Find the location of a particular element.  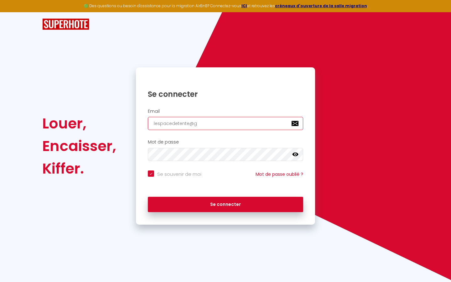

a: créneaux d'ouverture de la salle migration is located at coordinates (321, 6).